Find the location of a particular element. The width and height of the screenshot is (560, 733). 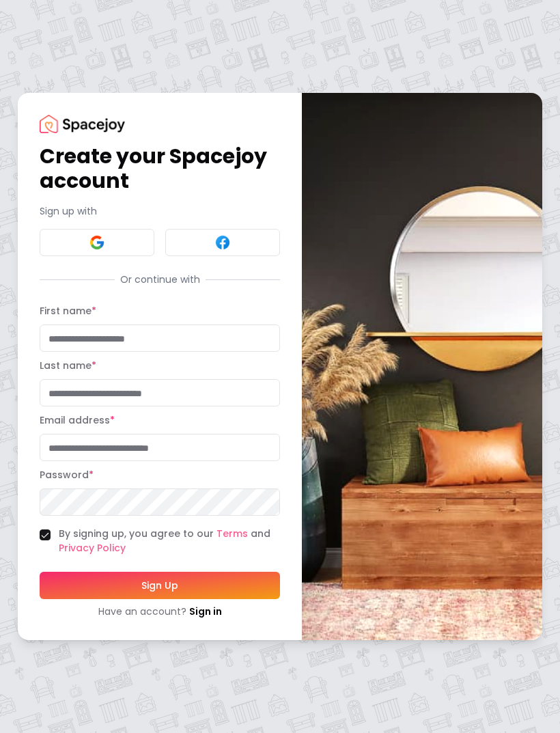

p: Sign up with is located at coordinates (160, 211).